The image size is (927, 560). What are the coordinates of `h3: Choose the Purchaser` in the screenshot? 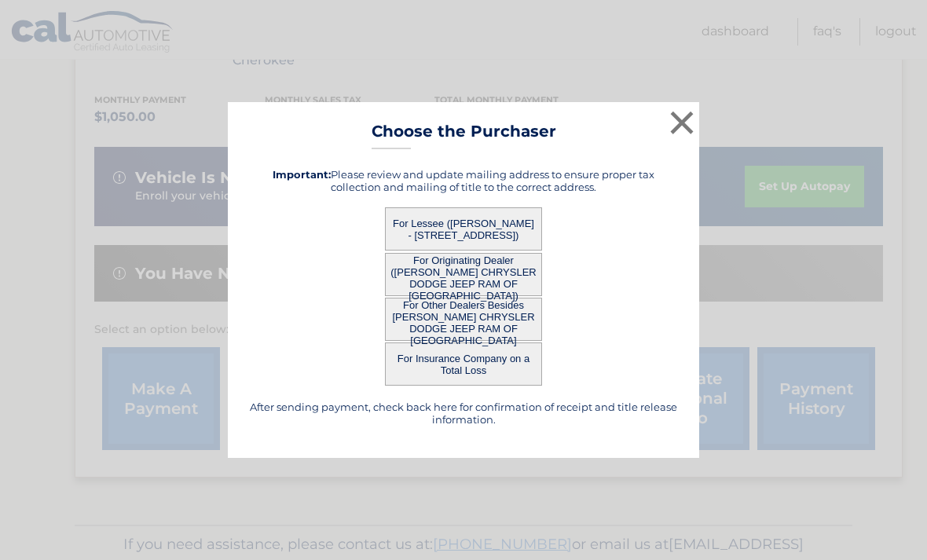 It's located at (464, 135).